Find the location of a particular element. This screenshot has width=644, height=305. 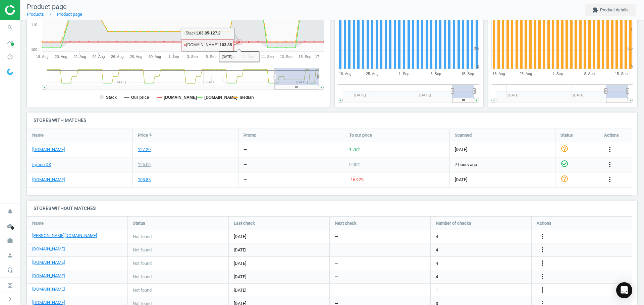

img: ajHJNr6hYgQAAAAASUVORK5CYII= is located at coordinates (29, 10).